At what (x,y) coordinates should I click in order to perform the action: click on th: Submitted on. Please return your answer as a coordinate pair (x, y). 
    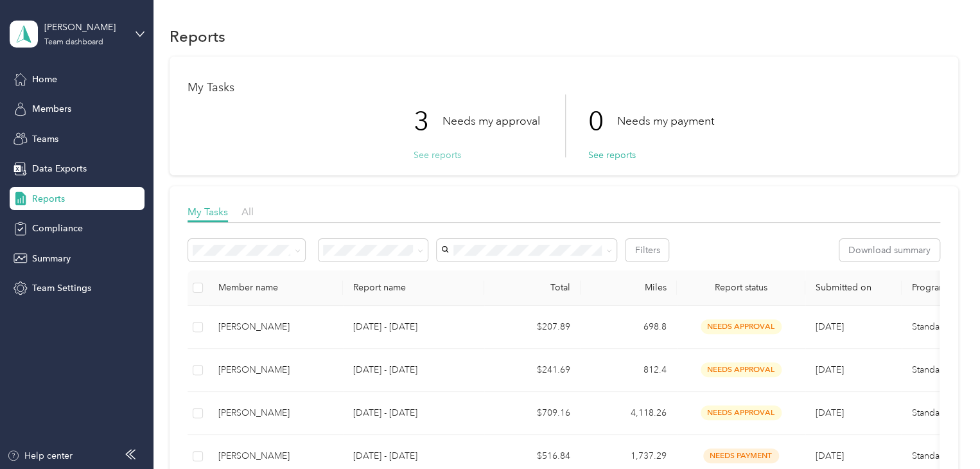
    Looking at the image, I should click on (854, 288).